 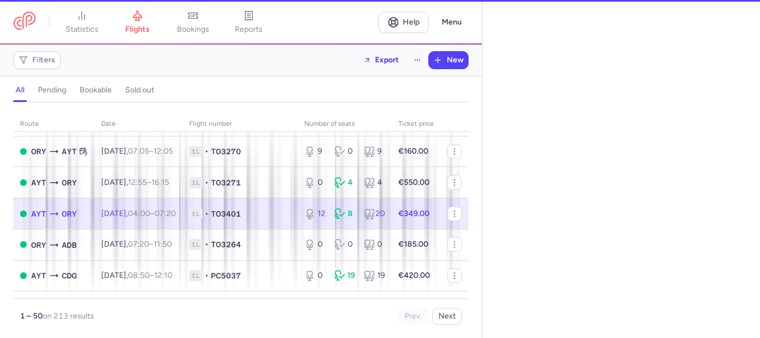 I want to click on th: number of seats, so click(x=344, y=124).